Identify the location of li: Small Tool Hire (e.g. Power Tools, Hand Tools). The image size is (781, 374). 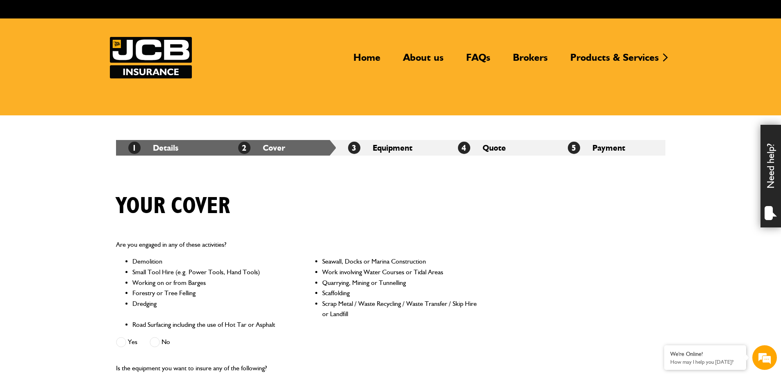
(210, 272).